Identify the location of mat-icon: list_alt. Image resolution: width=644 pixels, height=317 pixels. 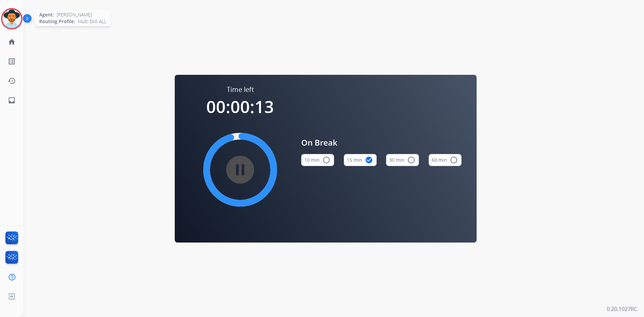
(12, 61).